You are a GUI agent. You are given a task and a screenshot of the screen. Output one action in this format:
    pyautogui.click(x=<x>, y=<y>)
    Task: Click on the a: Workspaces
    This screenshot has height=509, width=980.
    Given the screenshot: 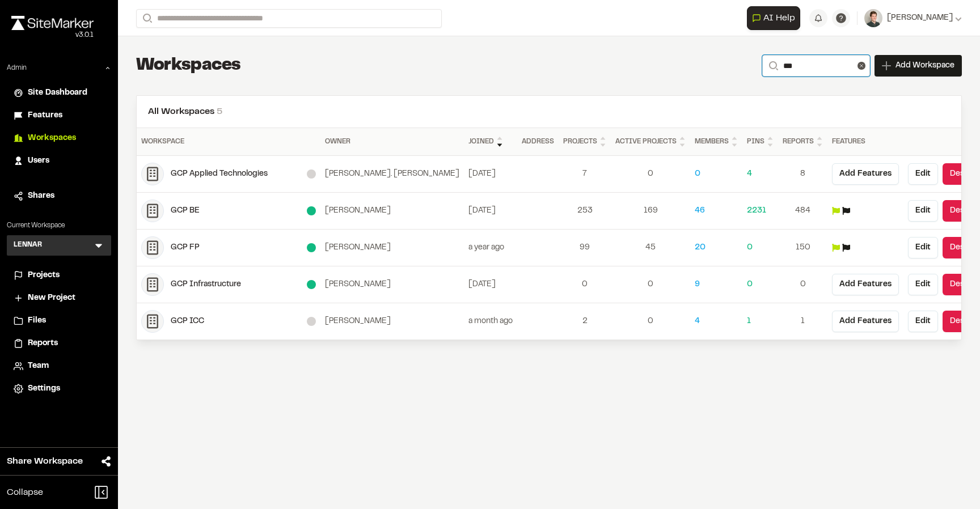 What is the action you would take?
    pyautogui.click(x=59, y=138)
    